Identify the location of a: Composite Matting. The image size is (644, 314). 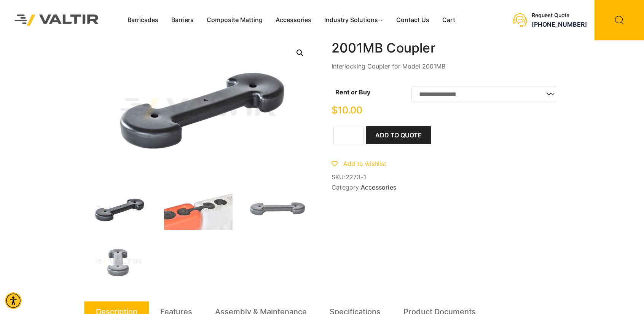
(235, 20).